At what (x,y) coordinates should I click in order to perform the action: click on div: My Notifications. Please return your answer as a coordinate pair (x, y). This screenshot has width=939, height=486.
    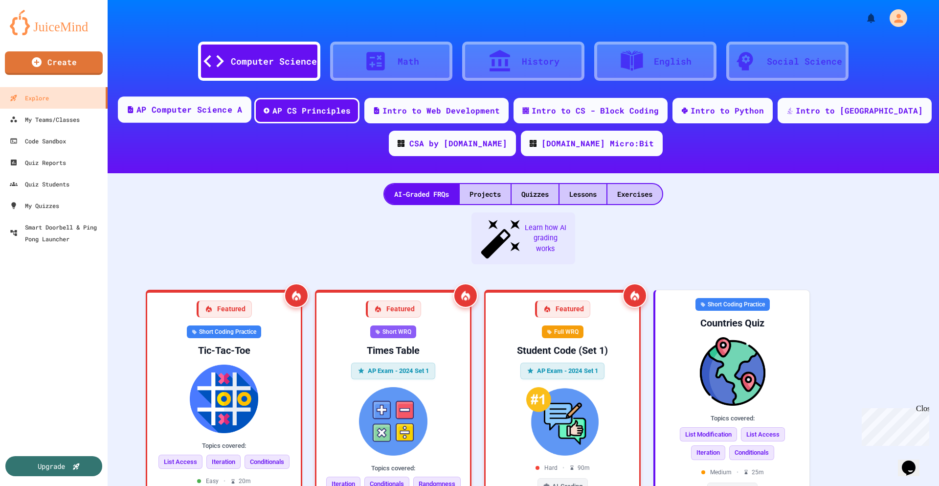
    Looking at the image, I should click on (863, 18).